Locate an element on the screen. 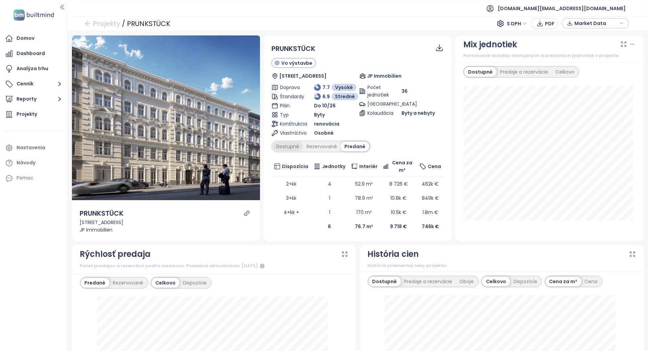 The width and height of the screenshot is (648, 351). div: Dashboard is located at coordinates (31, 53).